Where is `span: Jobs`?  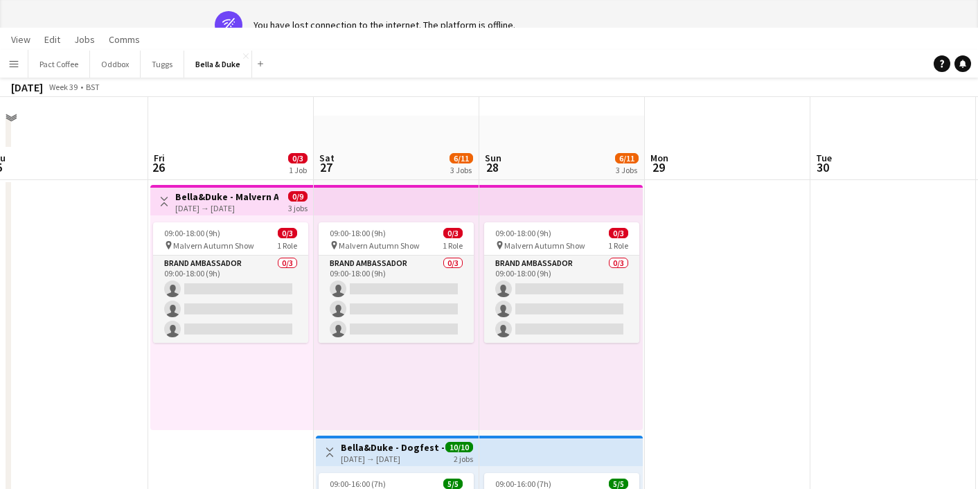 span: Jobs is located at coordinates (85, 39).